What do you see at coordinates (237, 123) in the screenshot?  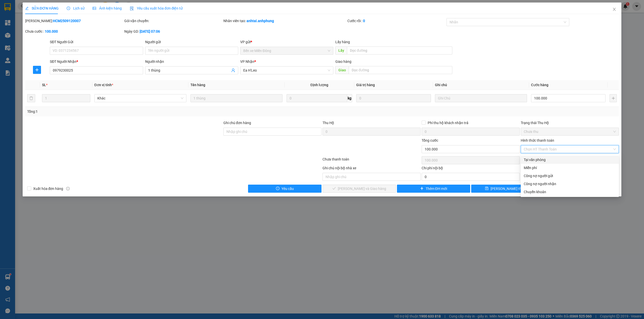 I see `label: Ghi chú đơn hàng` at bounding box center [237, 123].